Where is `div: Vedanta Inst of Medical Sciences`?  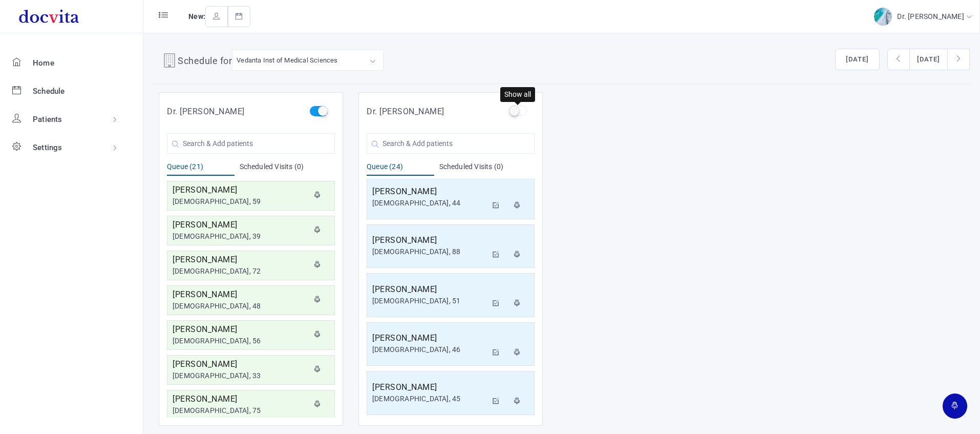 div: Vedanta Inst of Medical Sciences is located at coordinates (287, 60).